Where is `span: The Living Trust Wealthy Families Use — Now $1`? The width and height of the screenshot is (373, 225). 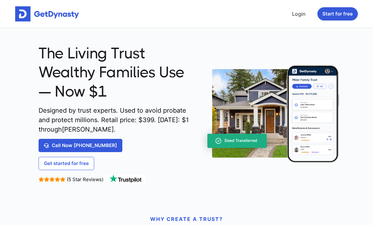
span: The Living Trust Wealthy Families Use — Now $1 is located at coordinates (115, 72).